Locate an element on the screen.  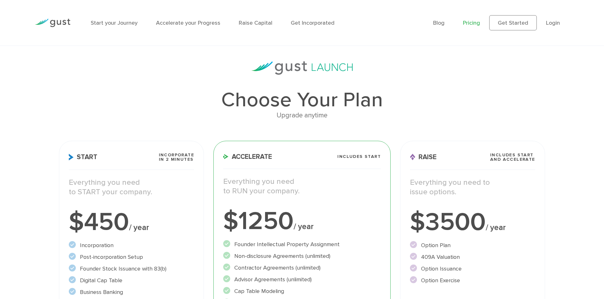
div: $1250 is located at coordinates (302, 222).